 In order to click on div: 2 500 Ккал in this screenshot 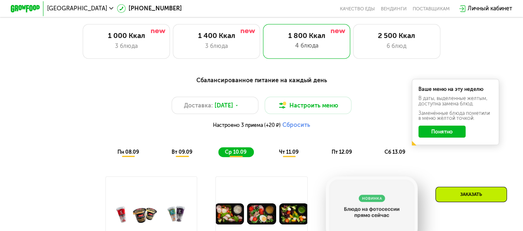, I will do `click(397, 36)`.